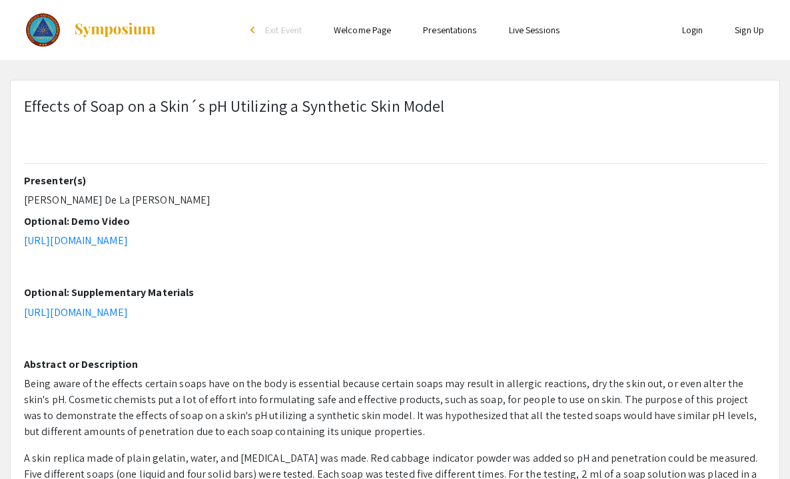 The image size is (790, 479). I want to click on span: Effects of Soap on a Skin´s pH Utilizing a Synthetic Skin Model, so click(234, 106).